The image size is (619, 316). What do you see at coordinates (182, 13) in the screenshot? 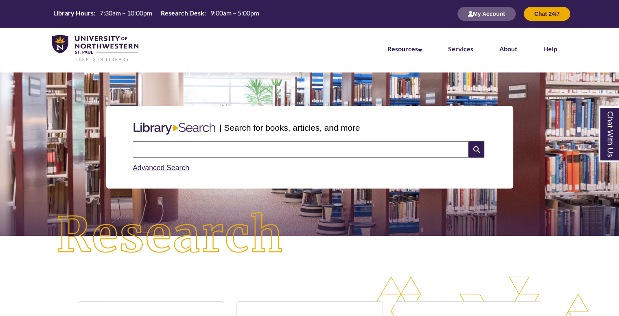
I see `th: Research Desk:` at bounding box center [182, 13].